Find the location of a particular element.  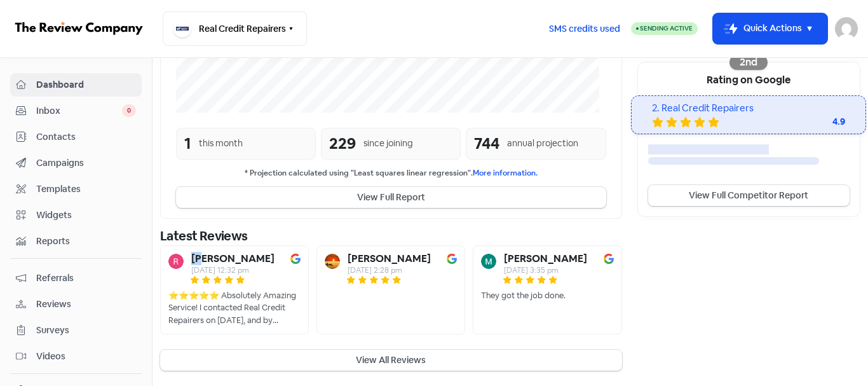

div: this month is located at coordinates (221, 143).